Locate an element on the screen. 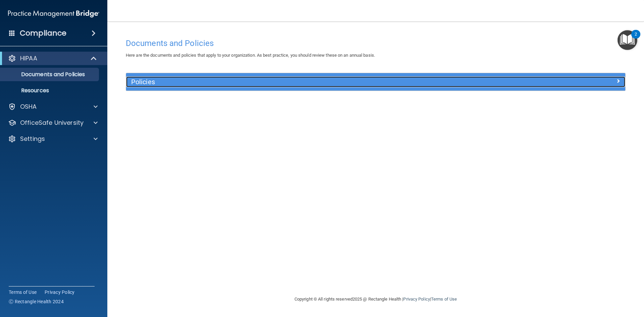 The height and width of the screenshot is (317, 644). h5: Policies is located at coordinates (313, 82).